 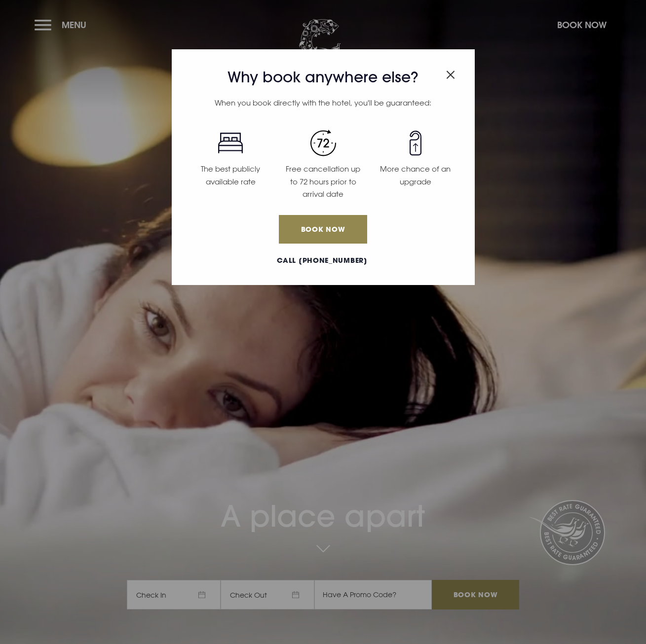 What do you see at coordinates (450, 73) in the screenshot?
I see `button: Close modal` at bounding box center [450, 73].